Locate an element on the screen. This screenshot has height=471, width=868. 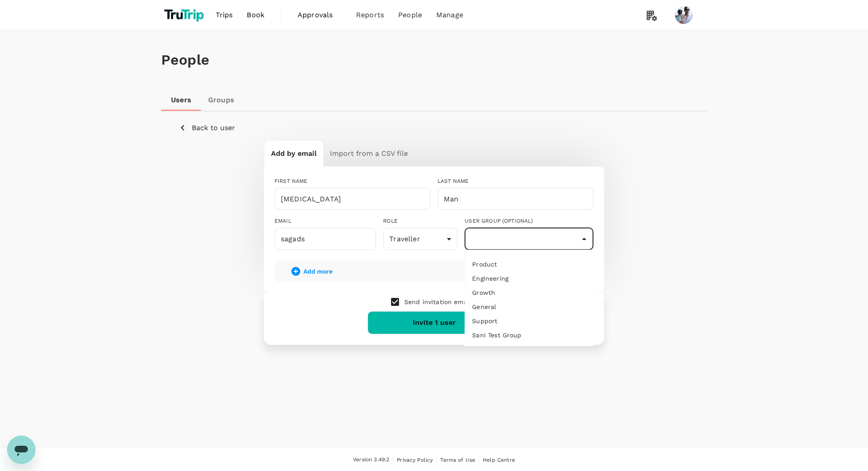
a: Users is located at coordinates (181, 100).